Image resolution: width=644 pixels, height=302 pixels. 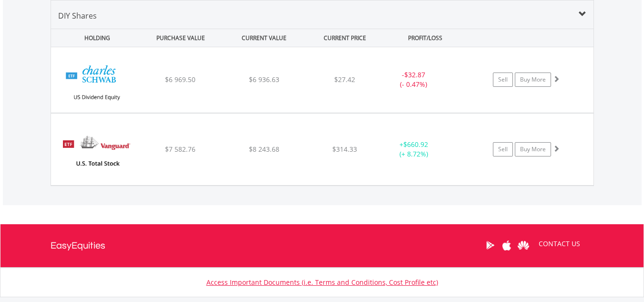 I want to click on a: EasyEquities, so click(x=78, y=246).